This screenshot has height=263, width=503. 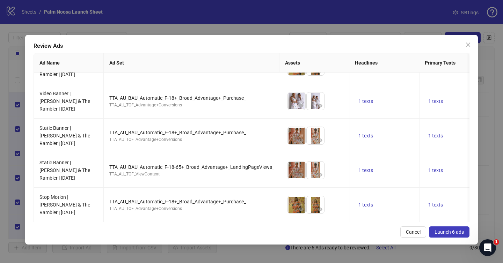 I want to click on span: Launch 6 ads, so click(x=449, y=232).